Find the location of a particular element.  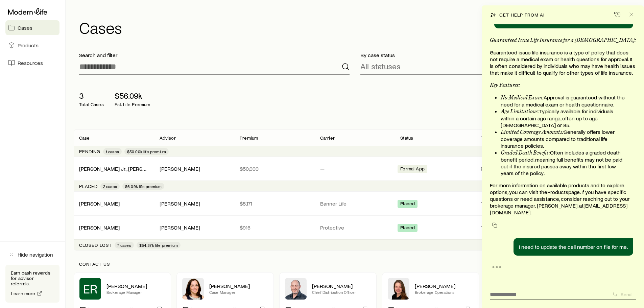

h1: Cases is located at coordinates (357, 27).